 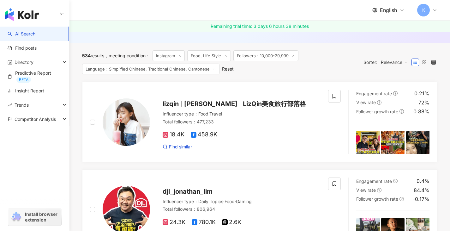 I want to click on span: rise, so click(x=10, y=105).